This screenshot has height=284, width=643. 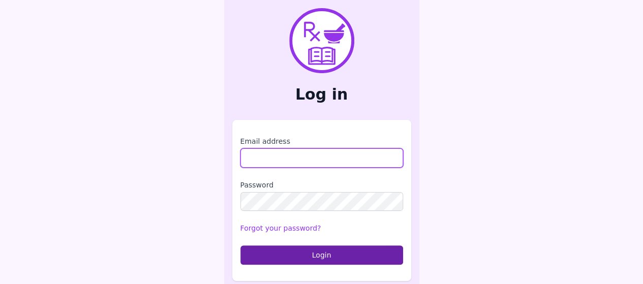 What do you see at coordinates (322, 141) in the screenshot?
I see `label: Email address` at bounding box center [322, 141].